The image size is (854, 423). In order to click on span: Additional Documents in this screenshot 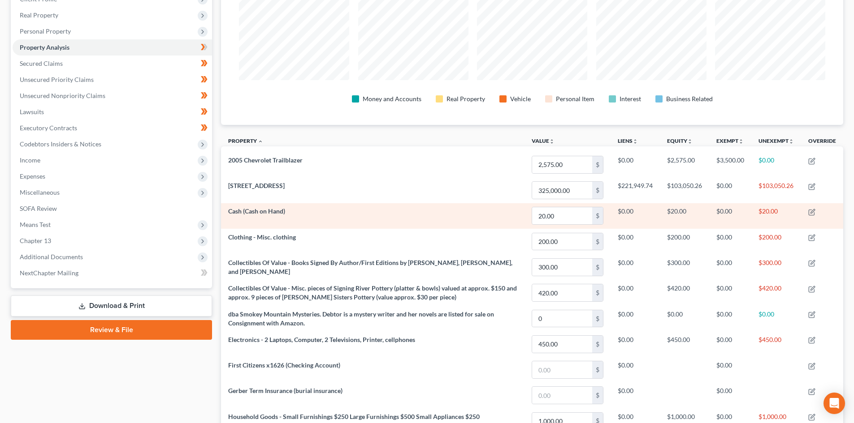, I will do `click(51, 257)`.